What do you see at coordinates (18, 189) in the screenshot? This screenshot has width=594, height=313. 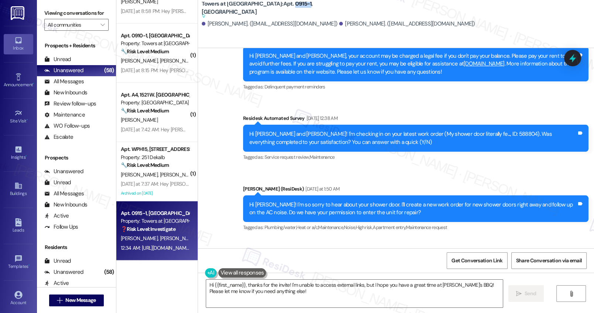 I see `a: Buildings` at bounding box center [18, 189].